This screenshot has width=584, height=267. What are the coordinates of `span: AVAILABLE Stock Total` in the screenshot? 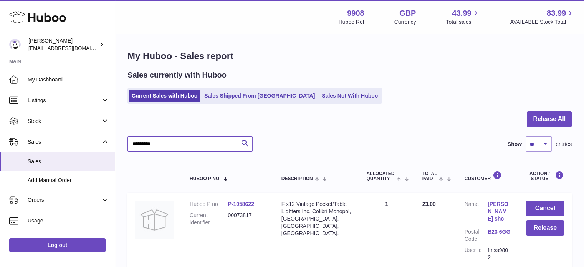 It's located at (543, 22).